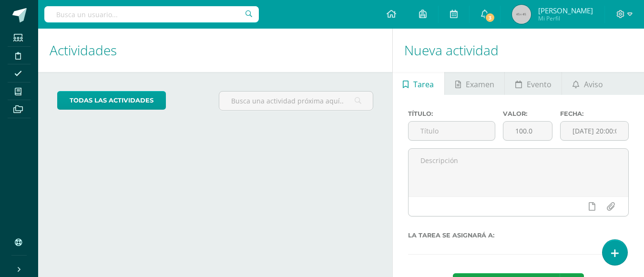  I want to click on input: Título, so click(452, 131).